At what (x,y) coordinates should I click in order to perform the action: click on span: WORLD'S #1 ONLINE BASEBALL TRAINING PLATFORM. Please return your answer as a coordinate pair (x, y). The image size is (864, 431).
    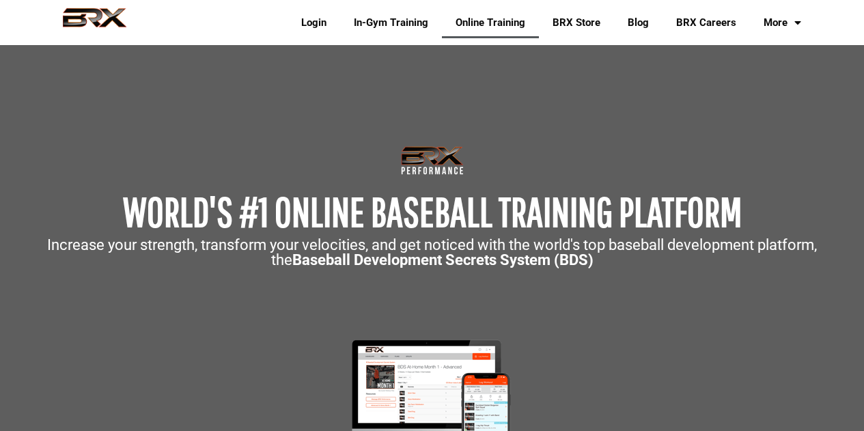
    Looking at the image, I should click on (432, 211).